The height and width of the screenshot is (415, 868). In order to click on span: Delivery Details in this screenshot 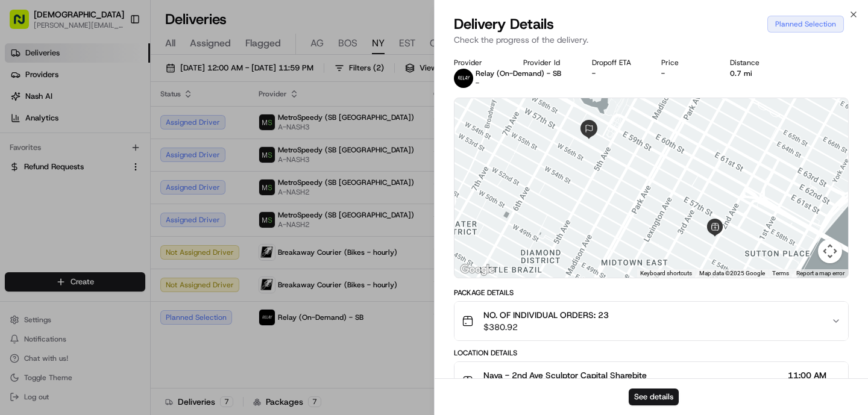, I will do `click(504, 24)`.